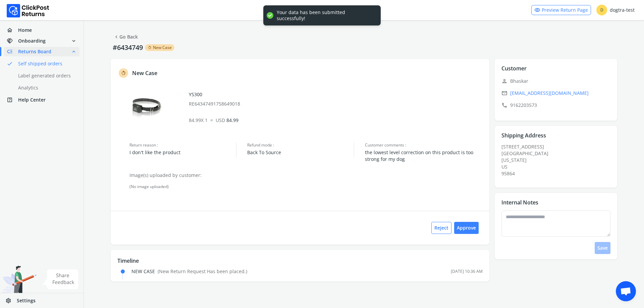 This screenshot has width=644, height=308. Describe the element at coordinates (561, 10) in the screenshot. I see `a: visibilityPreview Return Page` at that location.